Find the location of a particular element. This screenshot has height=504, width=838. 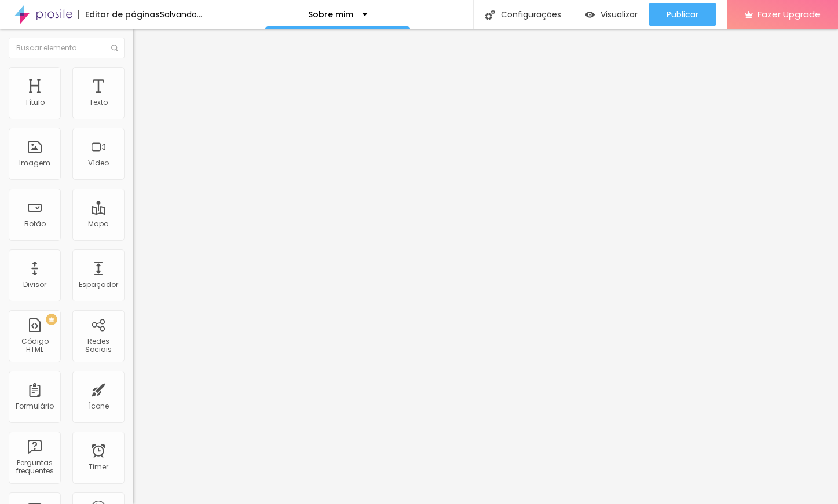

div: Timer is located at coordinates (99, 467).